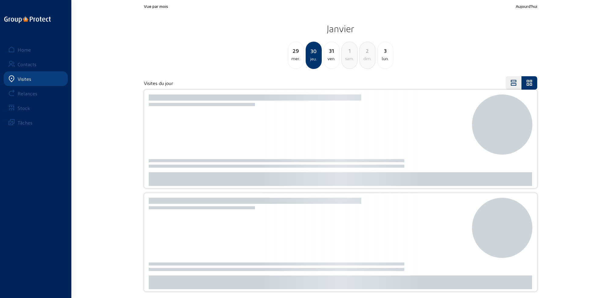  What do you see at coordinates (25, 122) in the screenshot?
I see `div: Tâches` at bounding box center [25, 122].